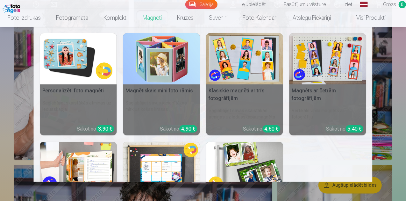 Image resolution: width=406 pixels, height=201 pixels. Describe the element at coordinates (245, 167) in the screenshot. I see `img: Magnētiskā dubultā fotogrāfija 6x9 cm` at that location.